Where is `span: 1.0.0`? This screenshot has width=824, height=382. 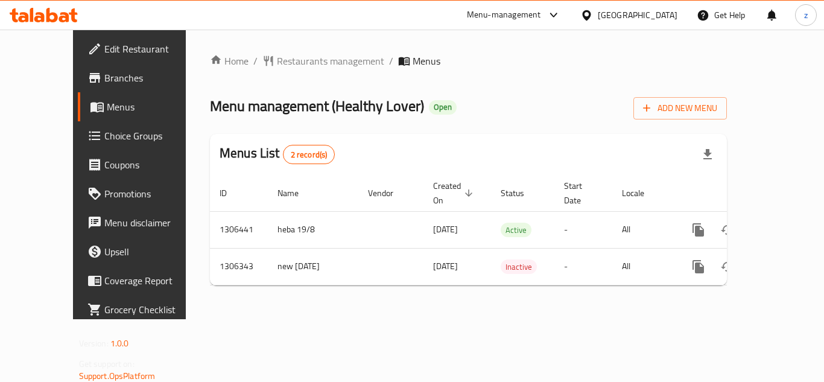
span: 1.0.0 is located at coordinates (119, 343).